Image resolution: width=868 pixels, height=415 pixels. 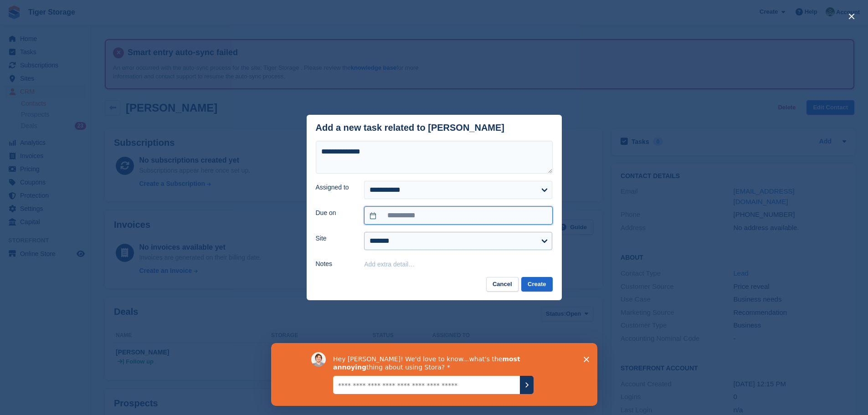 What do you see at coordinates (334, 239) in the screenshot?
I see `label: Site` at bounding box center [334, 239].